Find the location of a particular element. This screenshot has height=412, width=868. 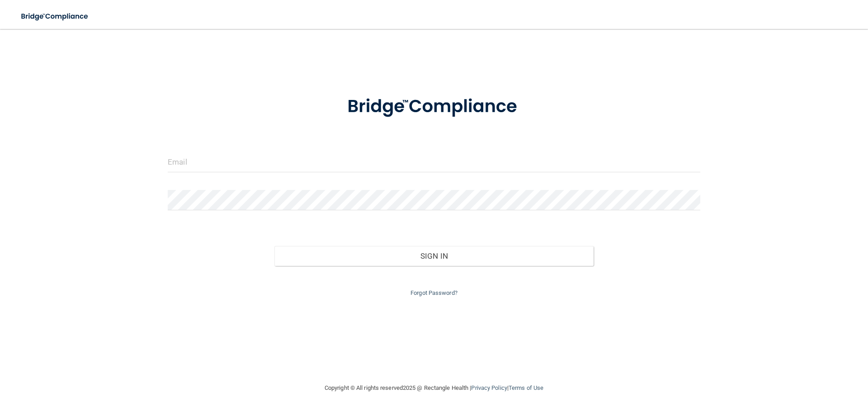

a: Forgot Password? is located at coordinates (434, 292).